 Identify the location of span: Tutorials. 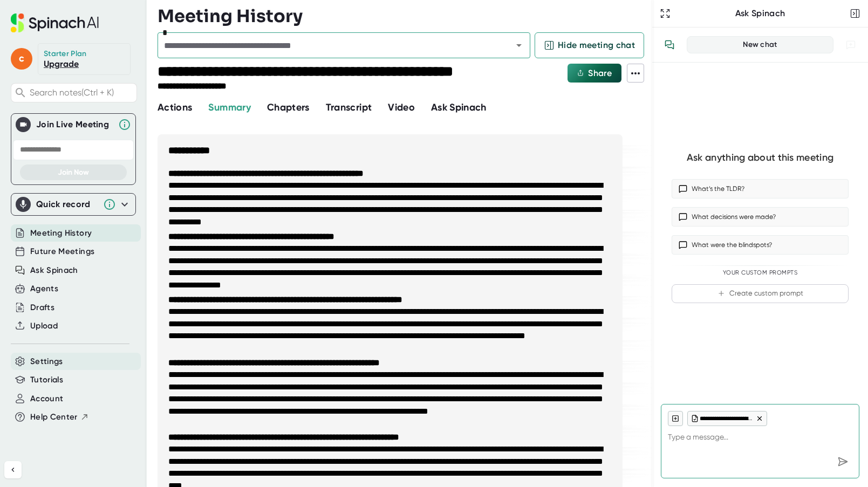
(47, 380).